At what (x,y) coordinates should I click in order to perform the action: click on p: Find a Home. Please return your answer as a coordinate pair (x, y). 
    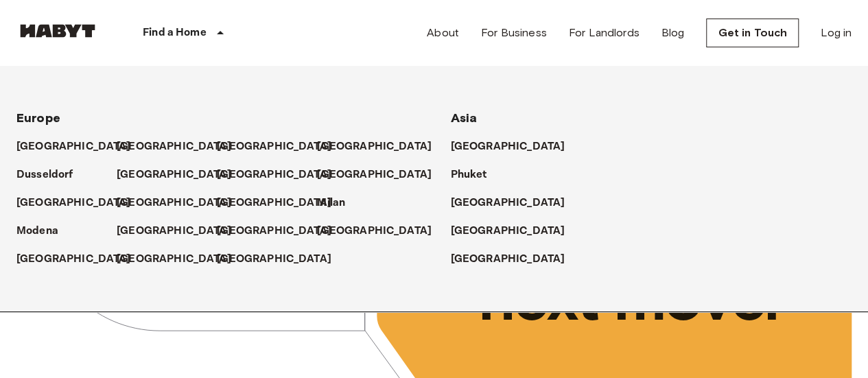
    Looking at the image, I should click on (174, 33).